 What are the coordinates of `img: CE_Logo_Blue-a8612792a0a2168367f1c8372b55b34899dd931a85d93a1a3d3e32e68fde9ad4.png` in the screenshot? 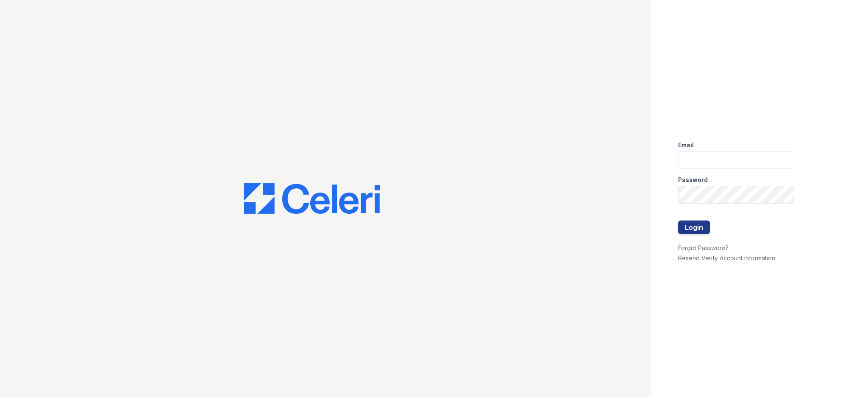 It's located at (312, 199).